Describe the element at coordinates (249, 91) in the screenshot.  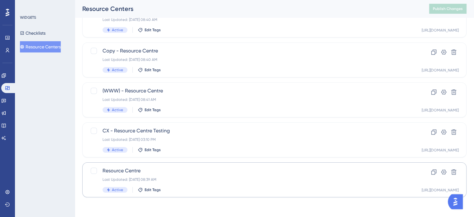
I see `span: (WWW) - Resource Centre` at that location.